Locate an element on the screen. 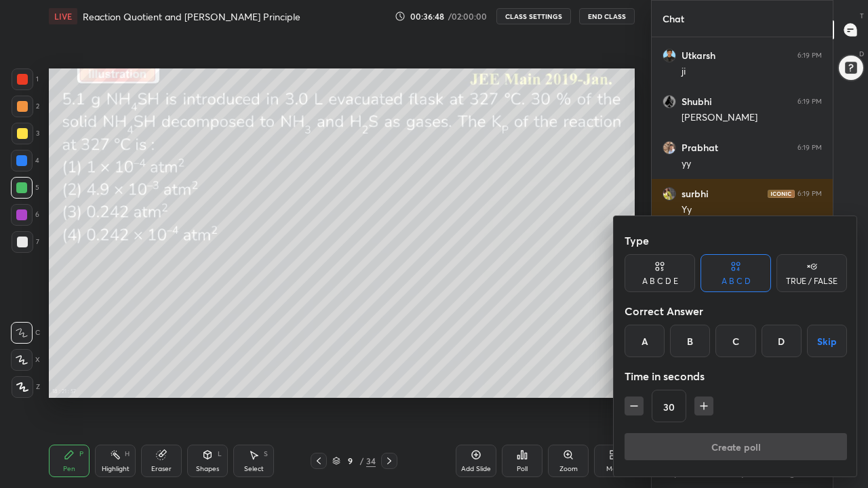 The width and height of the screenshot is (868, 488). div: A is located at coordinates (644, 341).